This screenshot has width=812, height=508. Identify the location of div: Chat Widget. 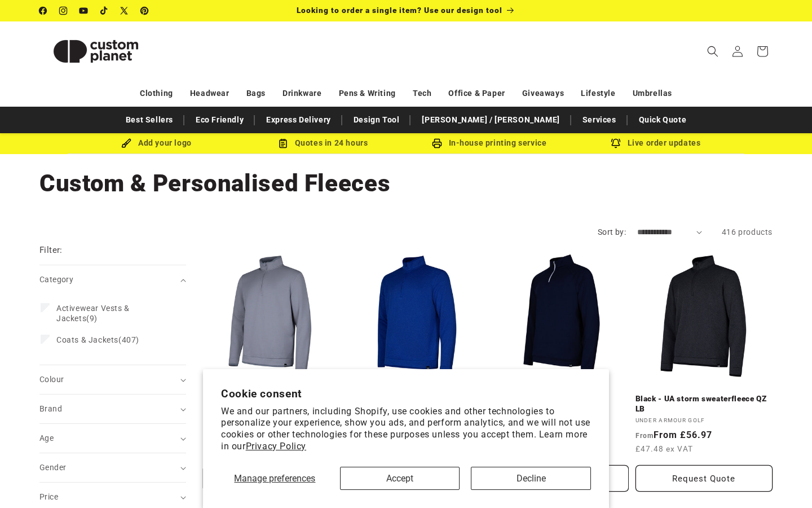
(784, 481).